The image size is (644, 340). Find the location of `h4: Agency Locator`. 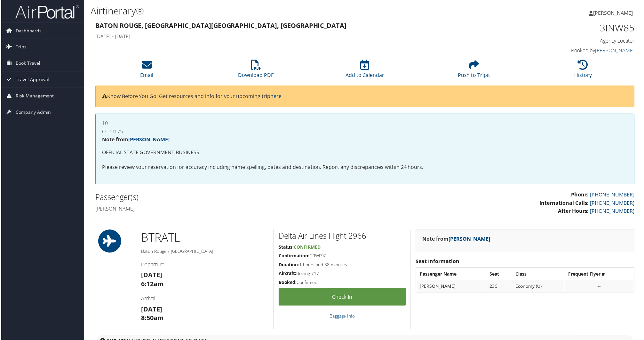

h4: Agency Locator is located at coordinates (572, 41).